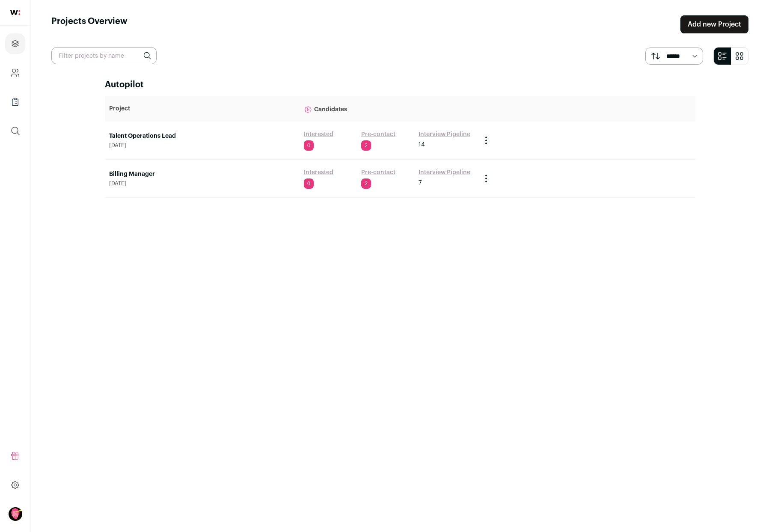  Describe the element at coordinates (420, 183) in the screenshot. I see `span: 7` at that location.